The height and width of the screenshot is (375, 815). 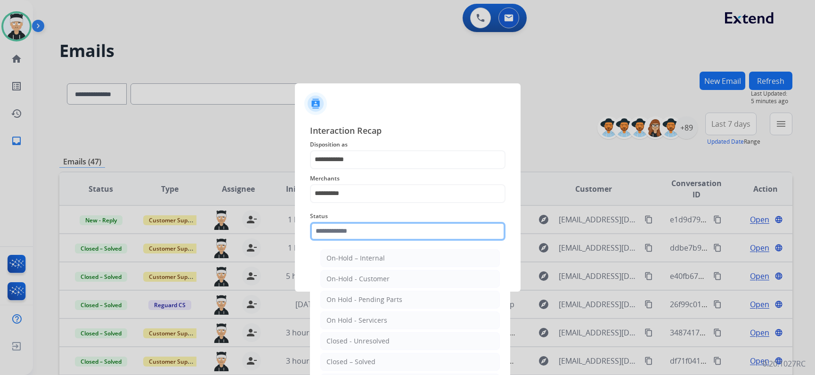 I want to click on span: Disposition as, so click(x=408, y=145).